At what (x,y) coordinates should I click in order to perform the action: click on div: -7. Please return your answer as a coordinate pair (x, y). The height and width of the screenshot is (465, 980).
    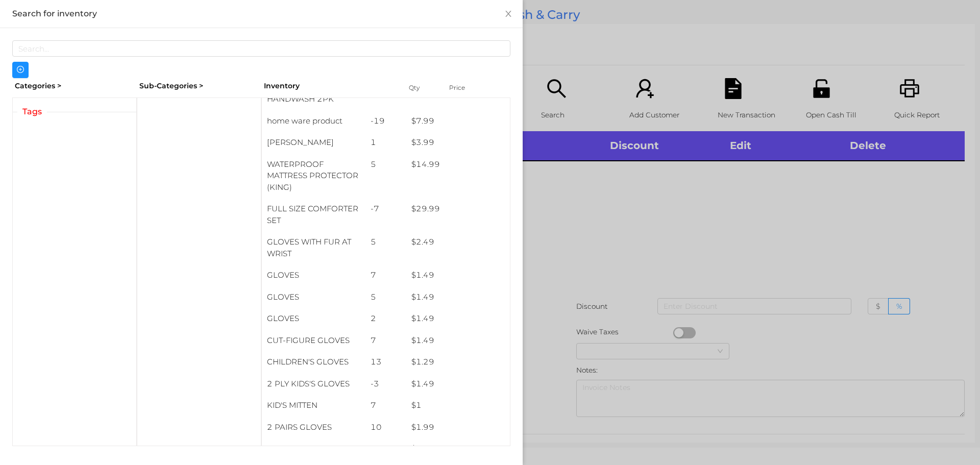
    Looking at the image, I should click on (386, 209).